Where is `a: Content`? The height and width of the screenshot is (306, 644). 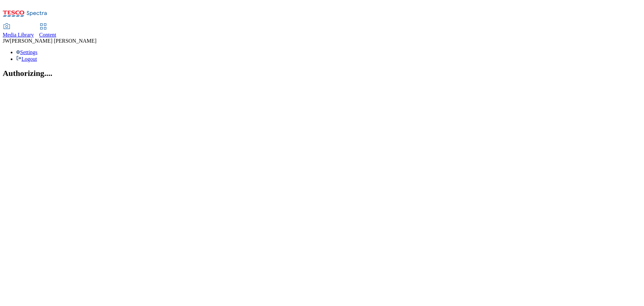 a: Content is located at coordinates (48, 31).